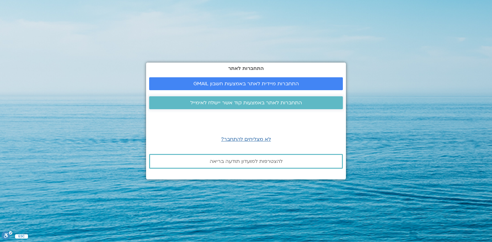 Image resolution: width=492 pixels, height=242 pixels. I want to click on span: התחברות מיידית לאתר באמצעות חשבון GMAIL, so click(246, 84).